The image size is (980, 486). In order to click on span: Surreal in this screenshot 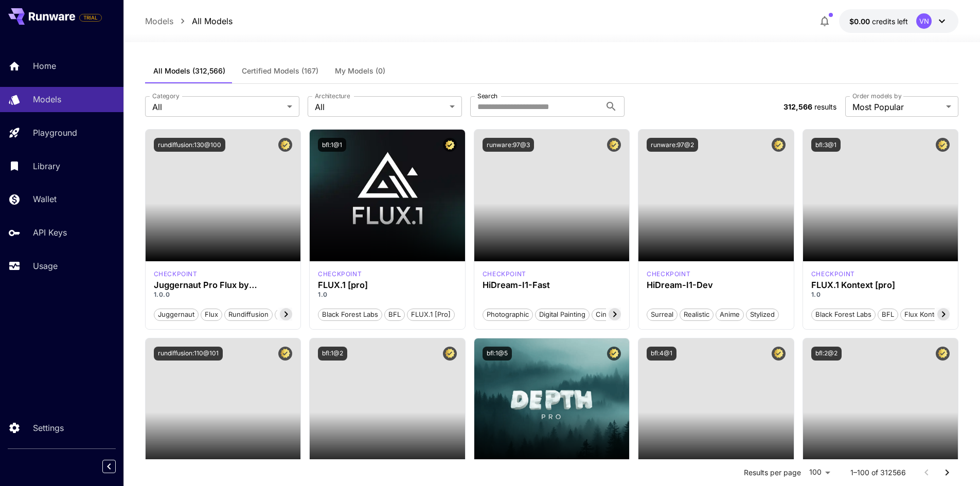, I will do `click(662, 315)`.